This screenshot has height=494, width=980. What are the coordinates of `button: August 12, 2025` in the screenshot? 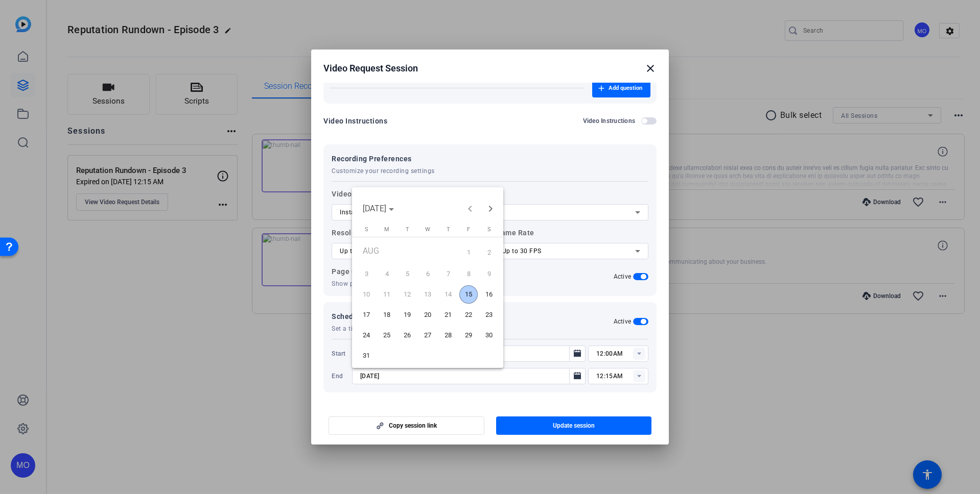 It's located at (407, 295).